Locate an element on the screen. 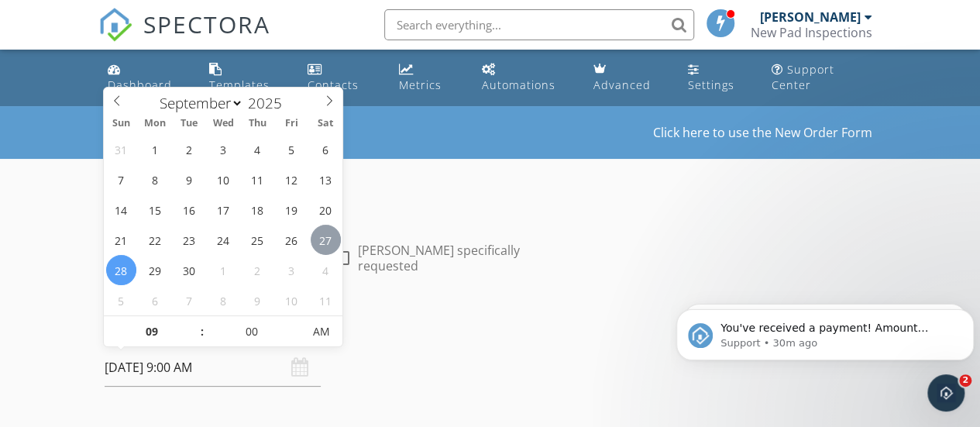  span: 2 is located at coordinates (965, 380).